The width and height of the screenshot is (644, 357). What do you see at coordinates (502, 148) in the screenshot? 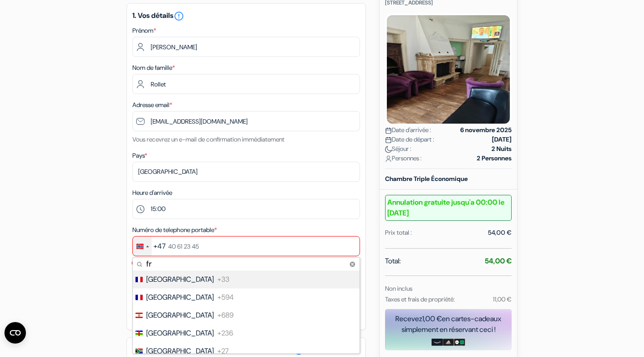
I see `strong: 2 Nuits` at bounding box center [502, 148].